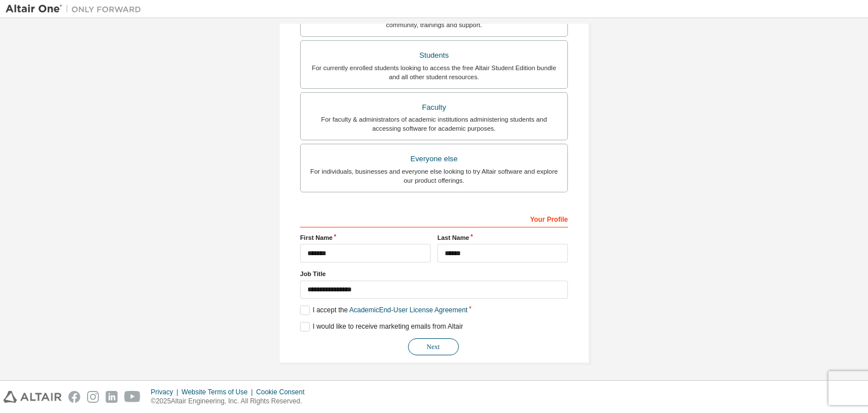 Image resolution: width=868 pixels, height=413 pixels. I want to click on label: Last Name, so click(502, 237).